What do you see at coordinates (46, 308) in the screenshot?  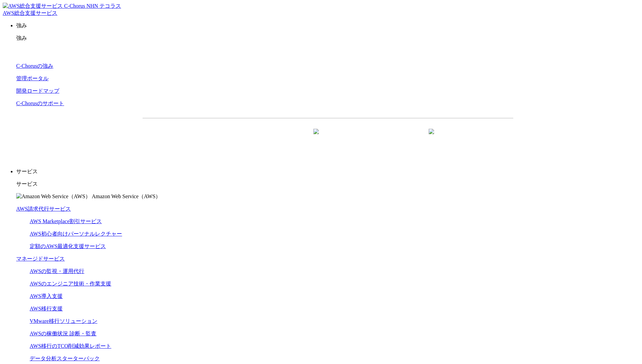 I see `a: AWS移行支援` at bounding box center [46, 308].